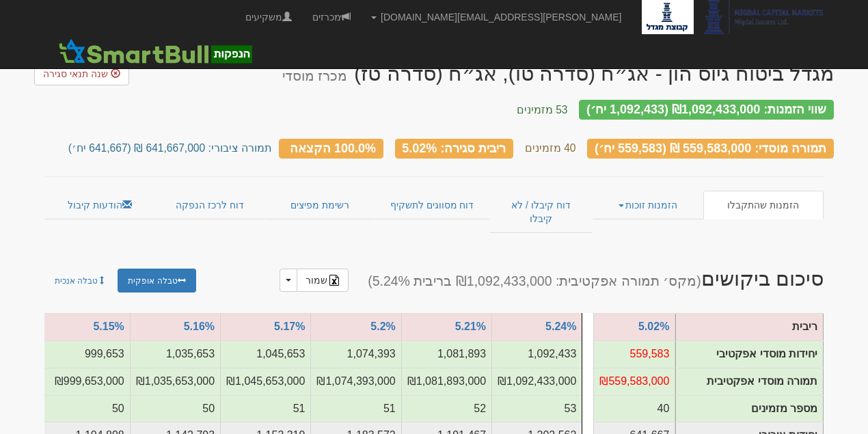 Image resolution: width=868 pixels, height=434 pixels. What do you see at coordinates (561, 326) in the screenshot?
I see `a: 5.24%` at bounding box center [561, 326].